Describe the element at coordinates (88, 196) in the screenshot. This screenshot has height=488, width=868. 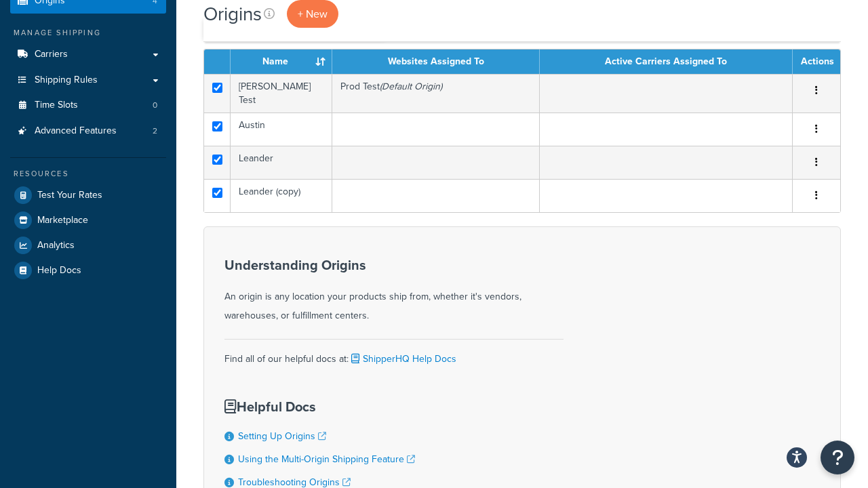
I see `li: Test Your Rates` at that location.